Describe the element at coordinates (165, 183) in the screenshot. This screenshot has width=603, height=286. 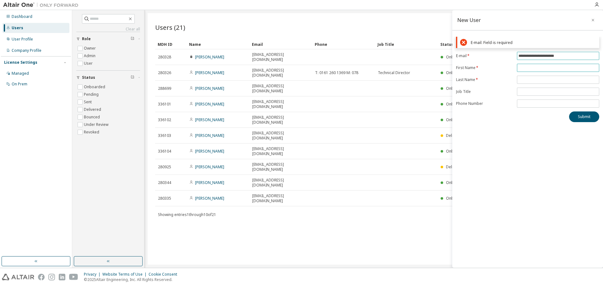
I see `span: 280344` at that location.